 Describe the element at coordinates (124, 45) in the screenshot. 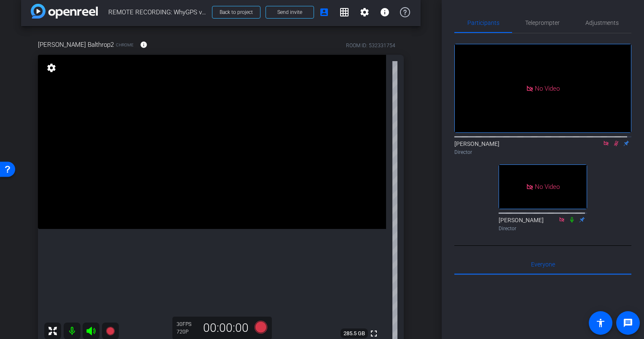

I see `span: Chrome` at that location.